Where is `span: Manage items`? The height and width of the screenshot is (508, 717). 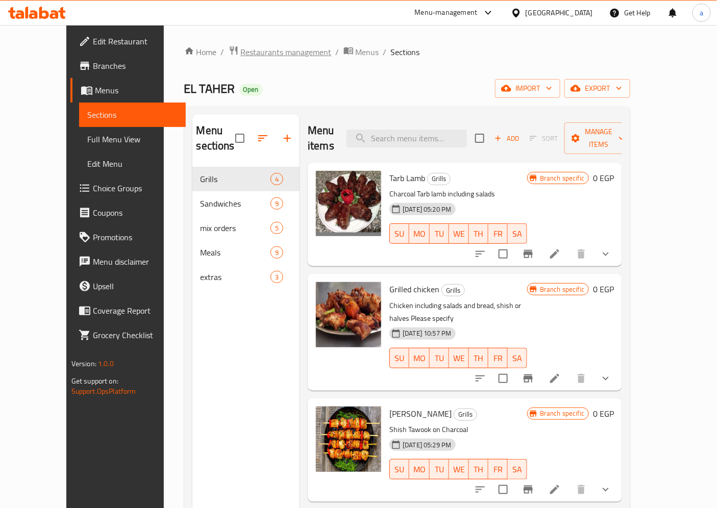 span: Manage items is located at coordinates (599, 138).